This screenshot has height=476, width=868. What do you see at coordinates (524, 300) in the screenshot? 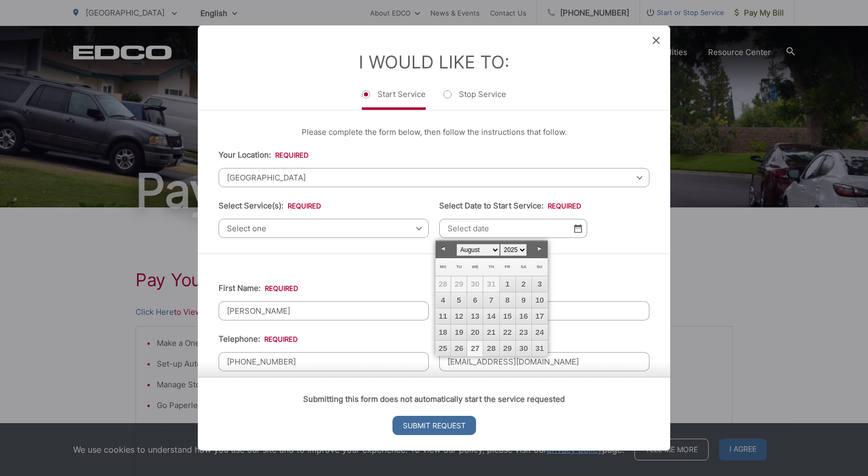
I see `a: 9` at bounding box center [524, 300].